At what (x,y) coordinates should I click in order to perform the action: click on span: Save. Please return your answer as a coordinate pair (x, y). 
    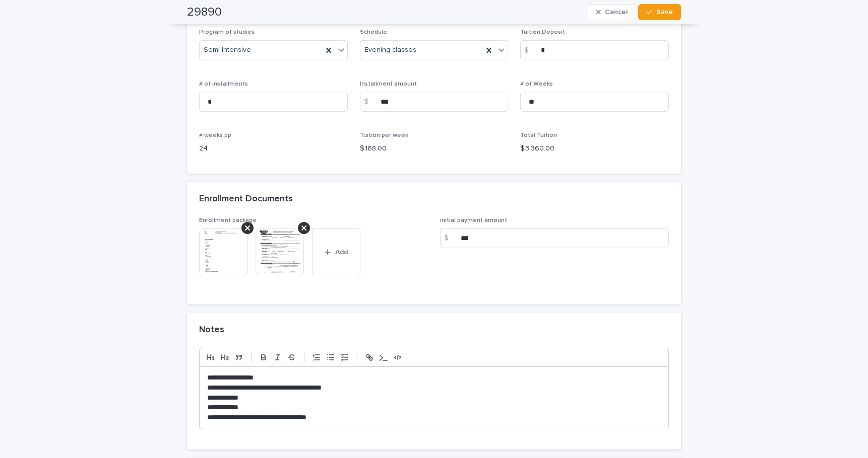
    Looking at the image, I should click on (665, 12).